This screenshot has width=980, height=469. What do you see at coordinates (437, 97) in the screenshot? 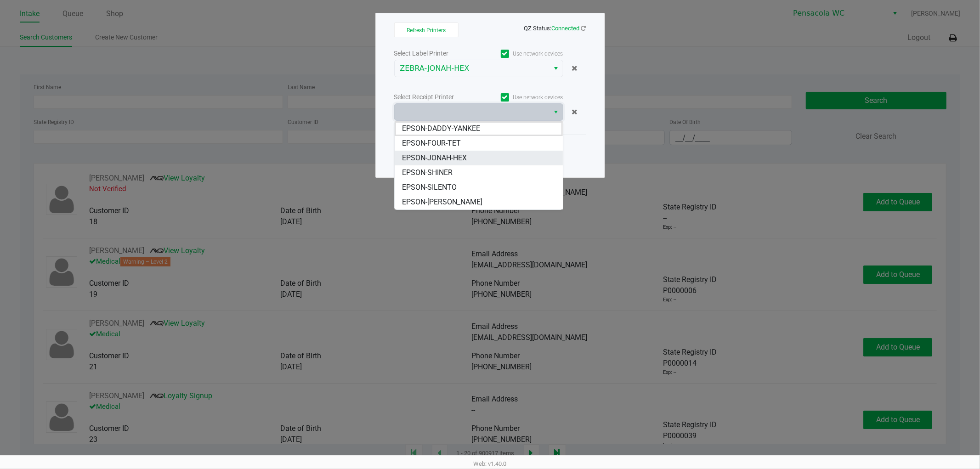
I see `div: Select Receipt Printer` at bounding box center [437, 97].